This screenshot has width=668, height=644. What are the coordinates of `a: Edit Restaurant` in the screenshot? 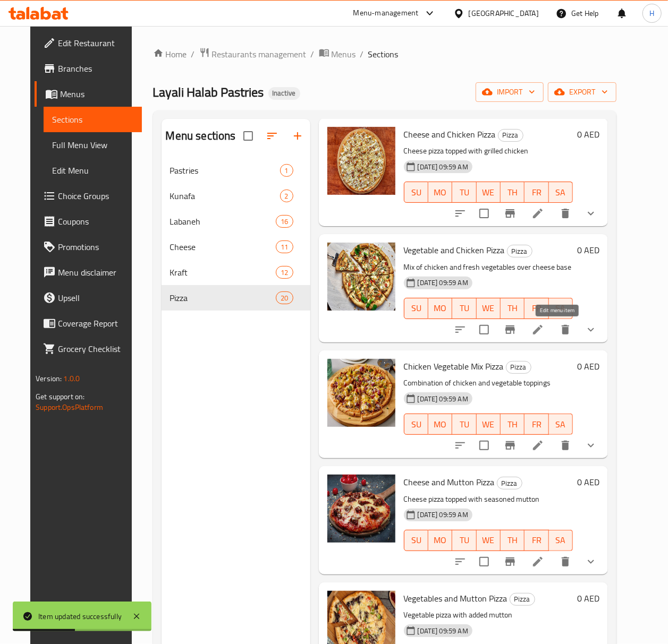 It's located at (88, 43).